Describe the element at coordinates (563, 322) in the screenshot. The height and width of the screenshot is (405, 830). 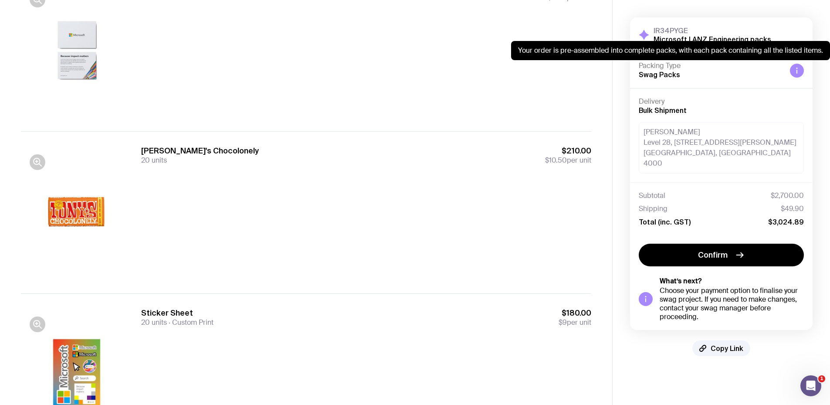
I see `span: $9` at that location.